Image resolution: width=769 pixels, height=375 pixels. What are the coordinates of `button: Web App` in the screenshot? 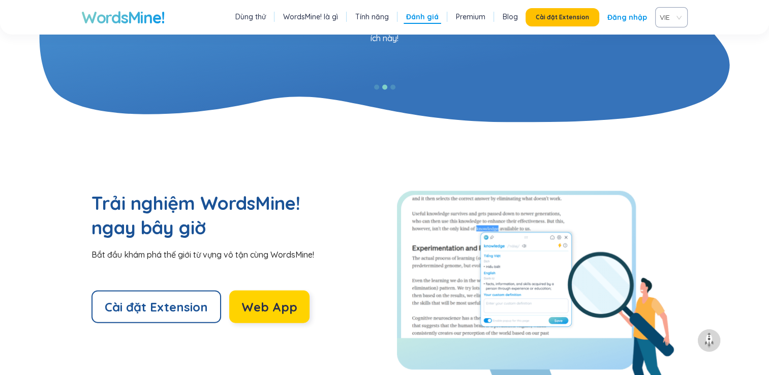 It's located at (269, 307).